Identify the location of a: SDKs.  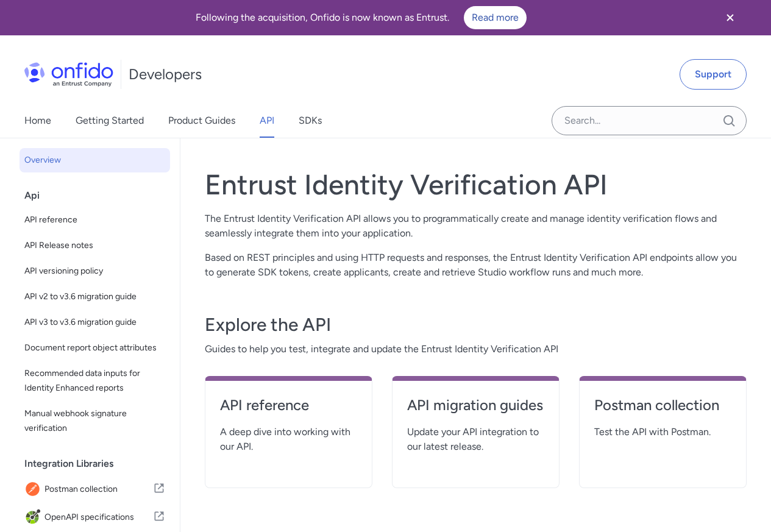
(311, 120).